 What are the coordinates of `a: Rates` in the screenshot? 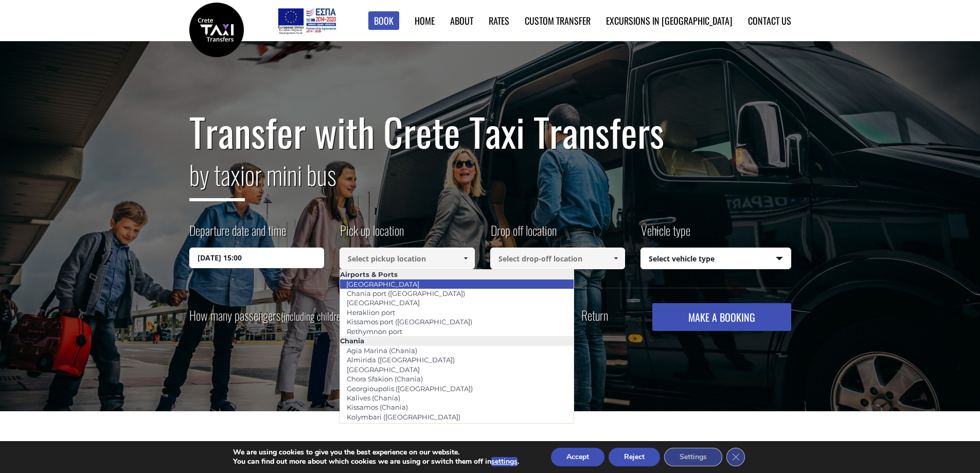 It's located at (499, 21).